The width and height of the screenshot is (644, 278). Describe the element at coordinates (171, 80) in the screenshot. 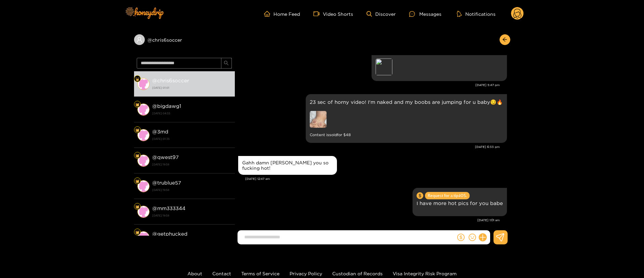

I see `strong: @ chris6soccer` at that location.